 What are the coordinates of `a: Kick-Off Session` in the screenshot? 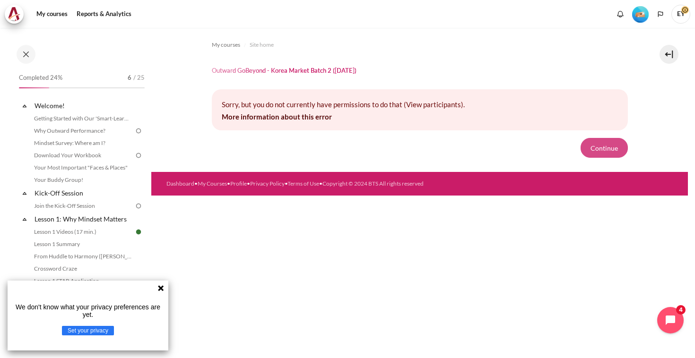 It's located at (84, 193).